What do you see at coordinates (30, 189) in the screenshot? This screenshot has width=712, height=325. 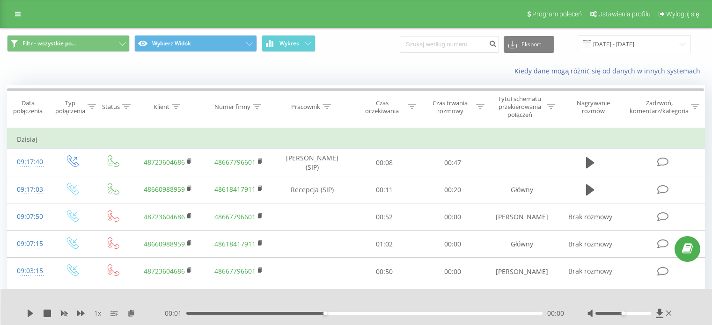 I see `font: 09:17:03` at bounding box center [30, 189].